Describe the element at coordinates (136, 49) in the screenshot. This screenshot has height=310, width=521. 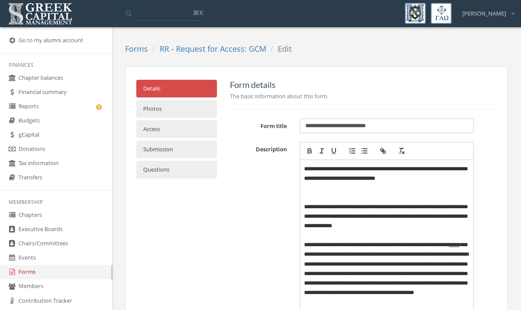
I see `a: Forms` at that location.